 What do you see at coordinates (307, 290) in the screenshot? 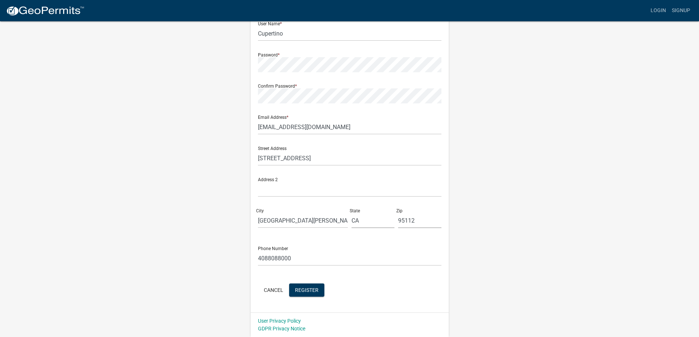
I see `button: Register` at bounding box center [307, 290].